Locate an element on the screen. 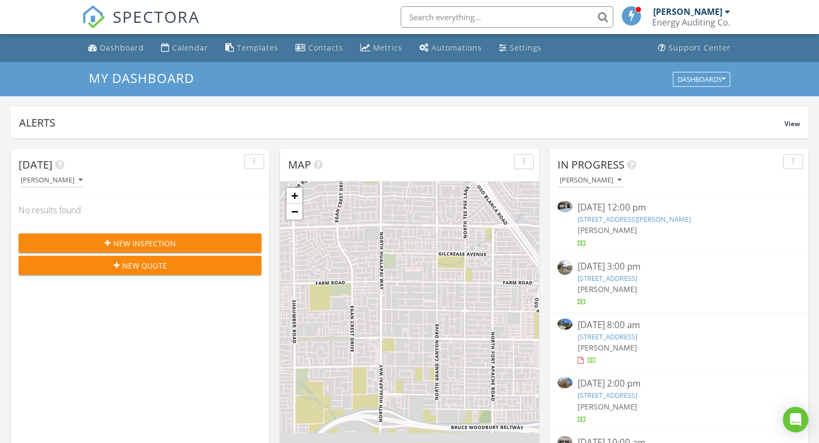  a: Settings is located at coordinates (520, 48).